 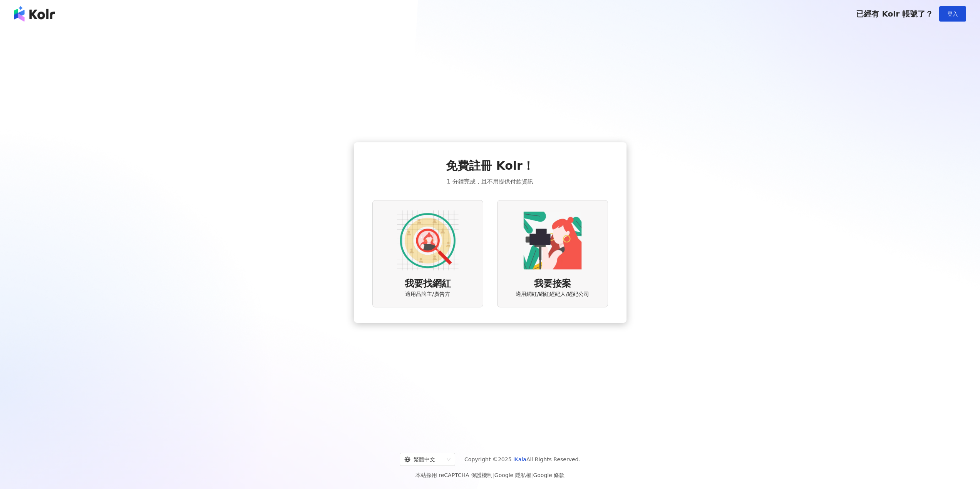 I want to click on img: logo, so click(x=34, y=14).